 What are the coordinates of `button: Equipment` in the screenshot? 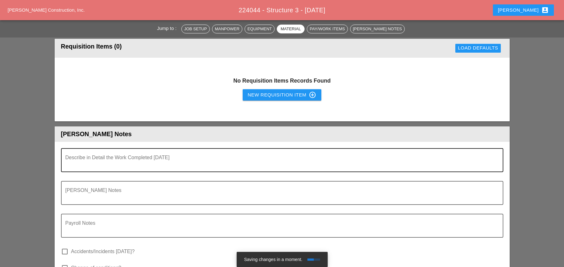 It's located at (259, 29).